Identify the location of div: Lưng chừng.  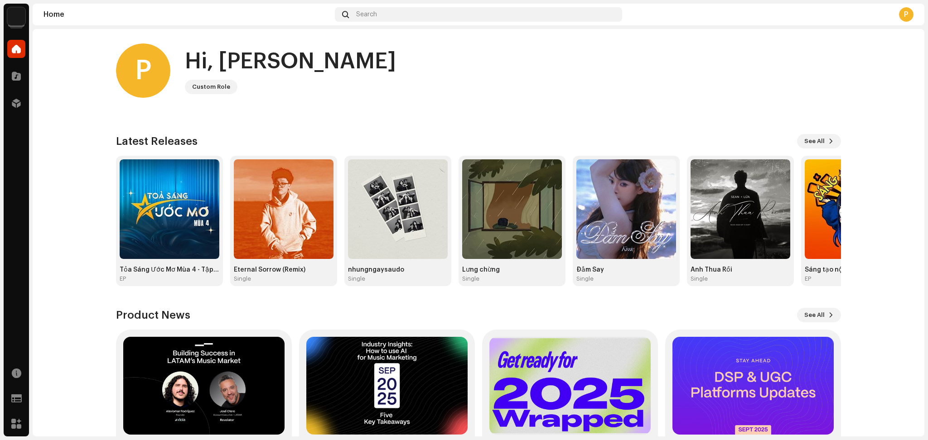
(512, 270).